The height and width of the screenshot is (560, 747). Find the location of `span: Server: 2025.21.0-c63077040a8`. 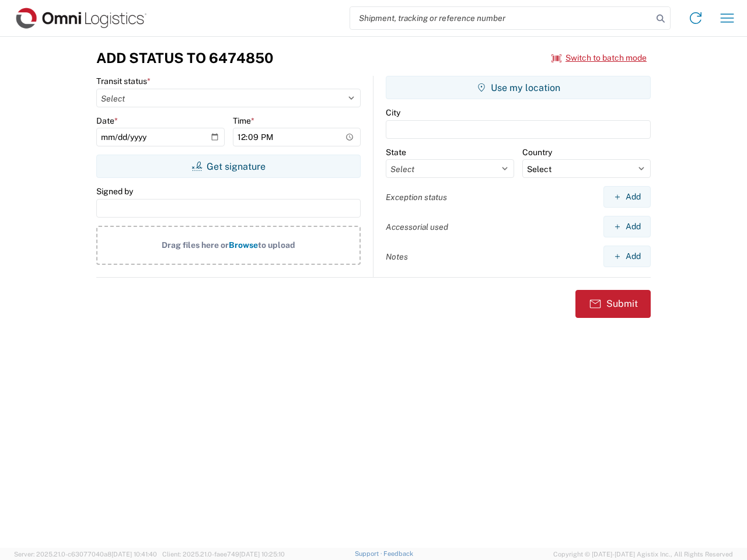

span: Server: 2025.21.0-c63077040a8 is located at coordinates (85, 554).